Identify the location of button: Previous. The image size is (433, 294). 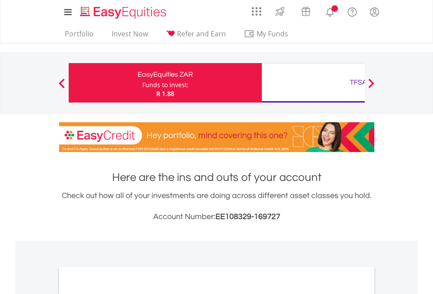
(62, 87).